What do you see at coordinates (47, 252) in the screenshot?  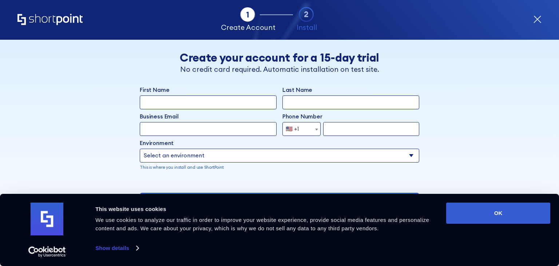 I see `a: Usercentrics Cookiebot - opens in a new window` at bounding box center [47, 252].